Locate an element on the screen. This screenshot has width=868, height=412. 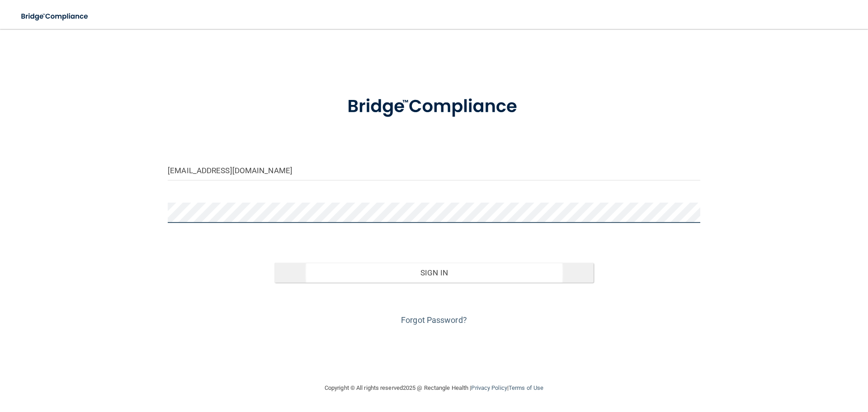
a: Forgot Password? is located at coordinates (434, 320).